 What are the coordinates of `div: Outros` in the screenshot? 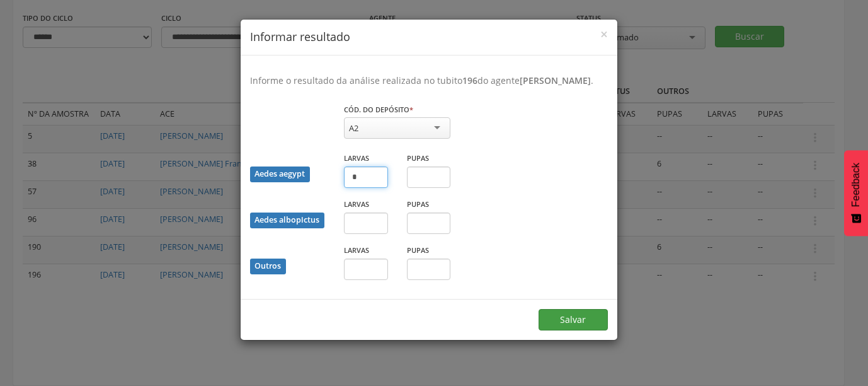 It's located at (268, 266).